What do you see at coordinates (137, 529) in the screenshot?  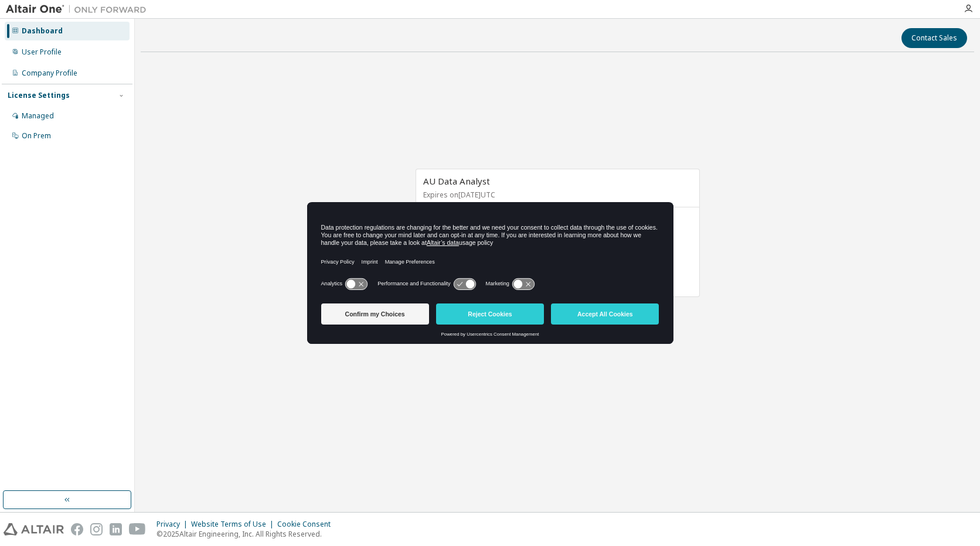 I see `img: youtube.svg` at bounding box center [137, 529].